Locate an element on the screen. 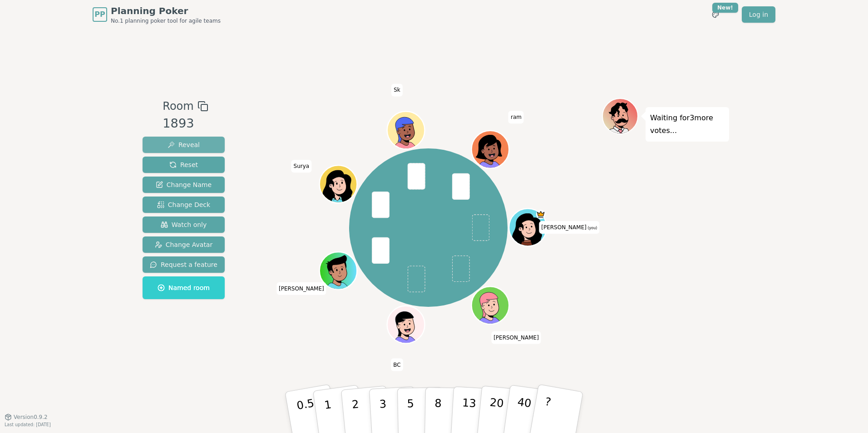  span: Named room is located at coordinates (183, 288).